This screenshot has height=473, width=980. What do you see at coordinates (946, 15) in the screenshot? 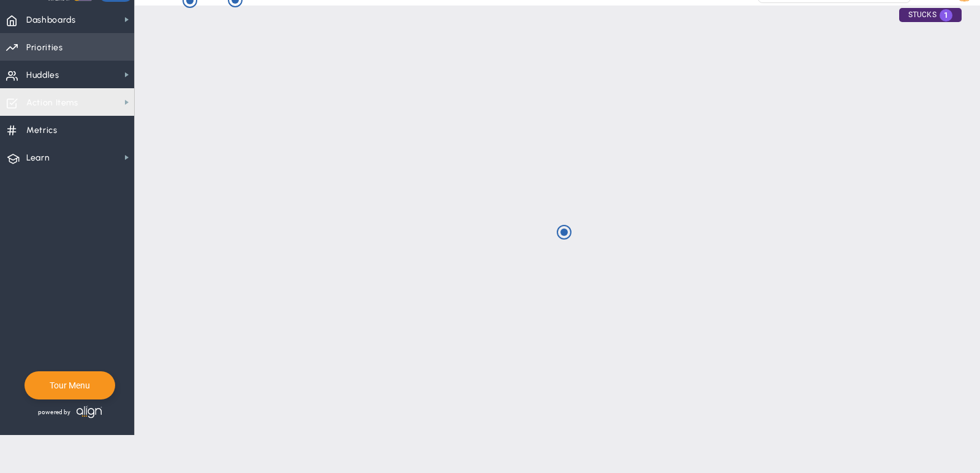
I see `span: 1` at bounding box center [946, 15].